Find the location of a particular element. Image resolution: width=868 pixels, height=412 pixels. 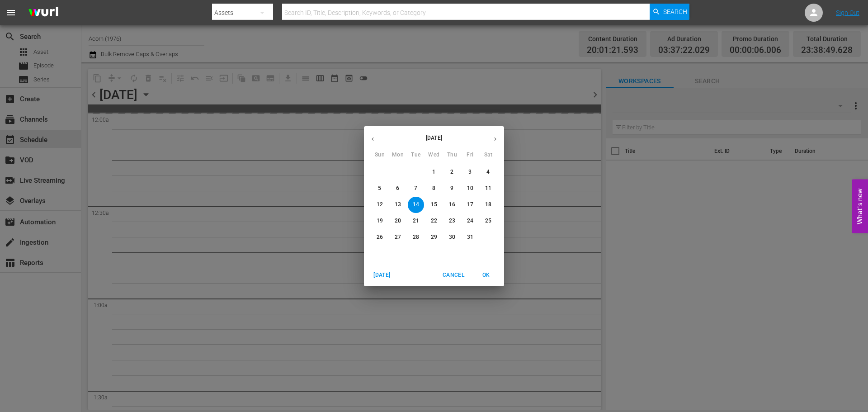

button: 12 is located at coordinates (380, 205).